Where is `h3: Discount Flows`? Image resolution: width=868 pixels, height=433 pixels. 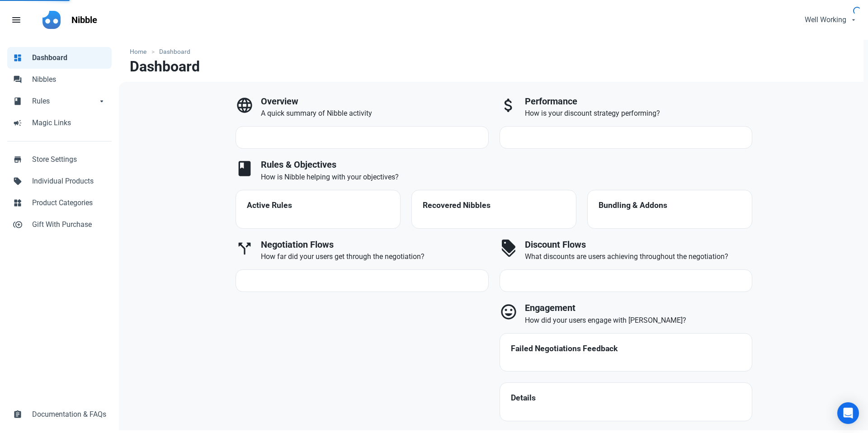 h3: Discount Flows is located at coordinates (639, 245).